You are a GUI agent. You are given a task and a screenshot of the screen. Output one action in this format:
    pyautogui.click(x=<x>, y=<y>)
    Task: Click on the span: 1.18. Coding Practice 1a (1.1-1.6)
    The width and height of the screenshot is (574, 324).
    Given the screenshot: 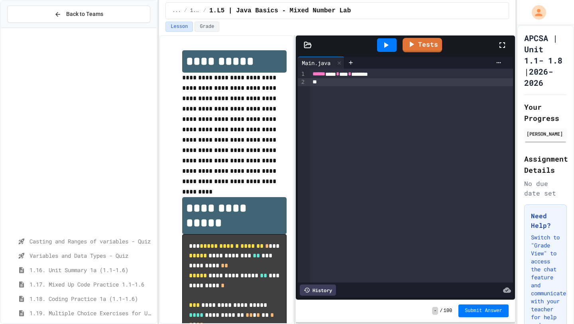 What is the action you would take?
    pyautogui.click(x=91, y=298)
    